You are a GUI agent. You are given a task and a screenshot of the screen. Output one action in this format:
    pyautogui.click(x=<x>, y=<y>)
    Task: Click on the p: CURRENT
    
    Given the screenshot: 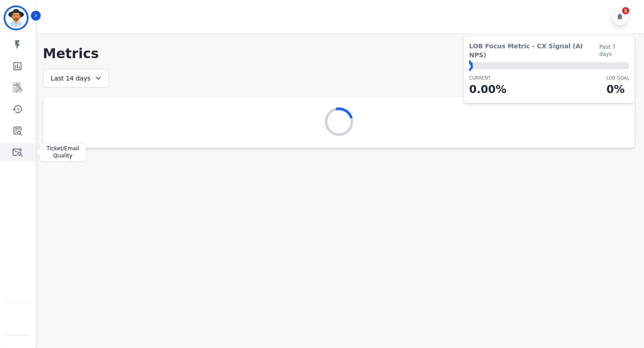 What is the action you would take?
    pyautogui.click(x=487, y=78)
    